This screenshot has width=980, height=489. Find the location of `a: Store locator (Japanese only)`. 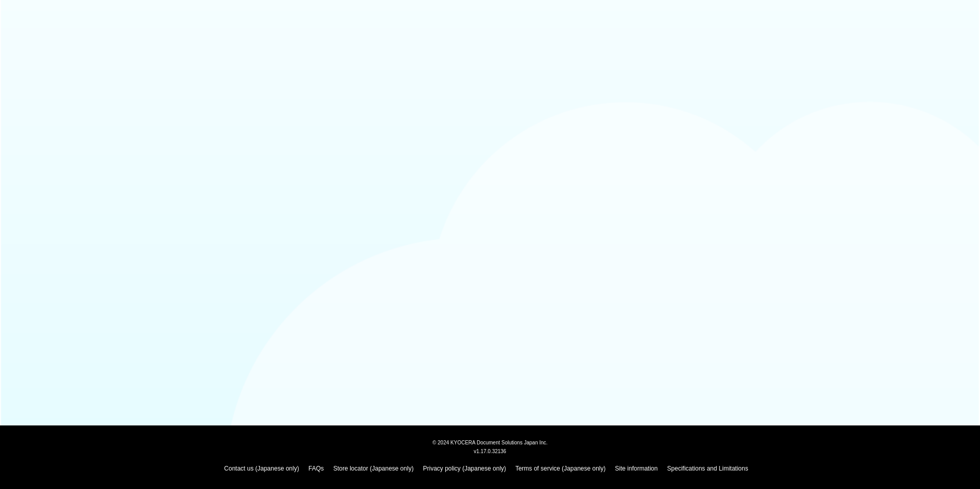

a: Store locator (Japanese only) is located at coordinates (373, 469).